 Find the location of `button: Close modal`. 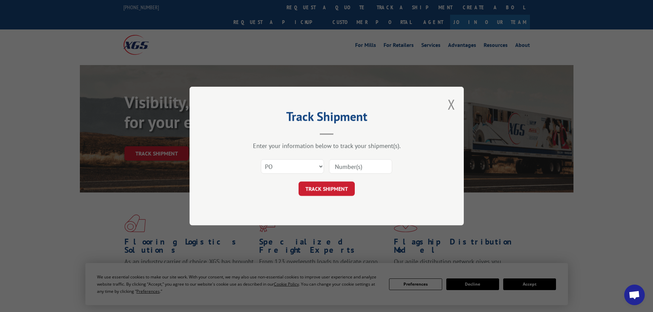

button: Close modal is located at coordinates (451, 104).